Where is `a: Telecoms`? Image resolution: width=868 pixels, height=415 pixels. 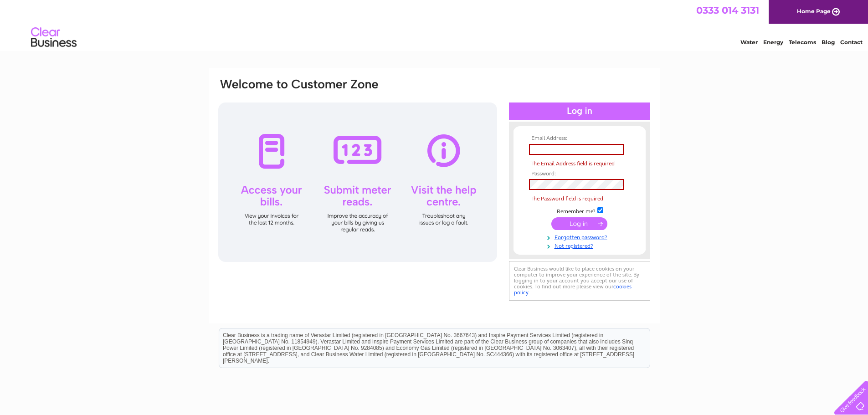
a: Telecoms is located at coordinates (802, 42).